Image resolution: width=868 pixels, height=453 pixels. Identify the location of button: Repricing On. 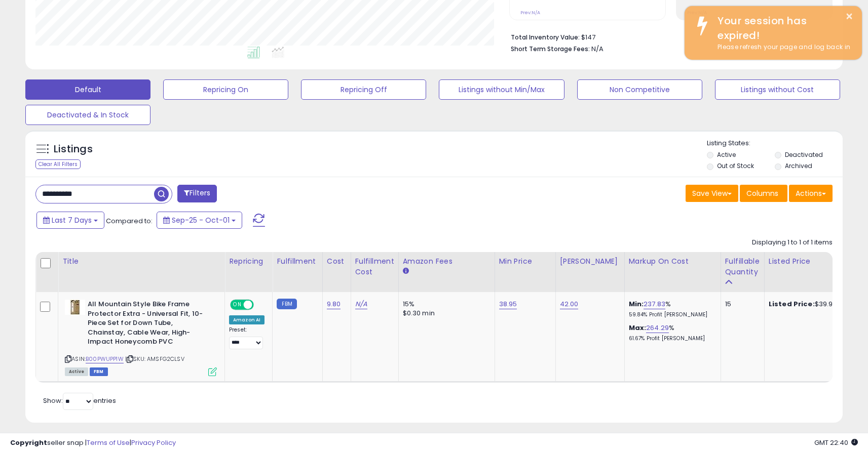
(226, 90).